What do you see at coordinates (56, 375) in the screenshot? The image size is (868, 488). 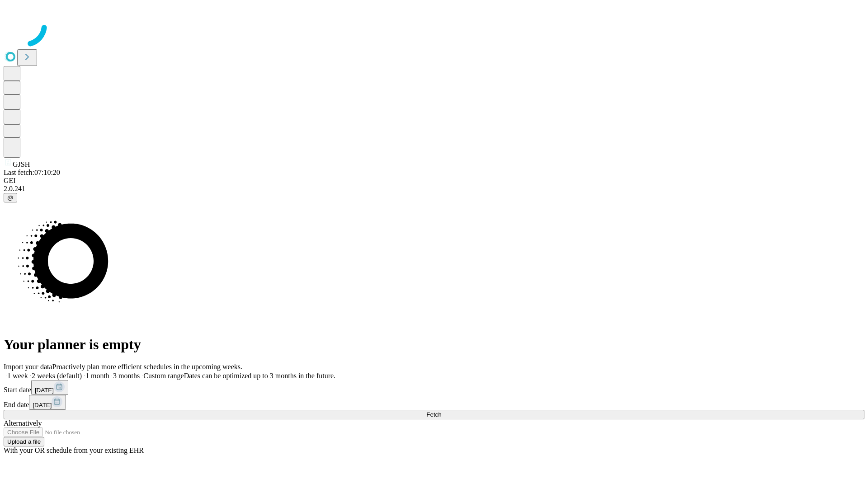 I see `span: 2 weeks (default)` at bounding box center [56, 375].